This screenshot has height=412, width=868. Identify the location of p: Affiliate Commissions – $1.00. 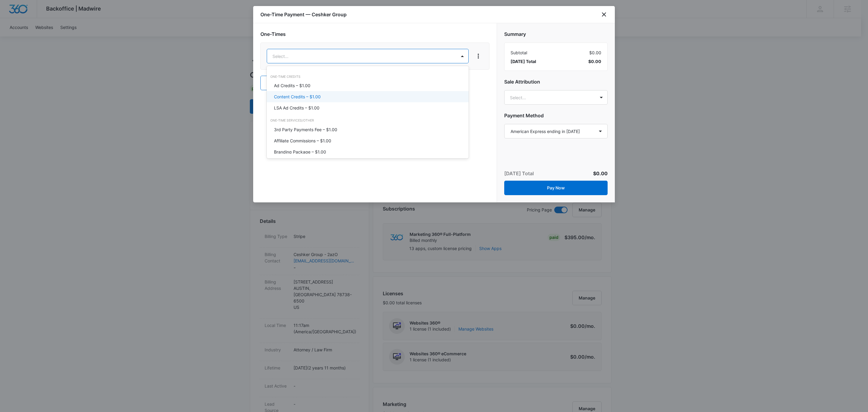
(303, 140).